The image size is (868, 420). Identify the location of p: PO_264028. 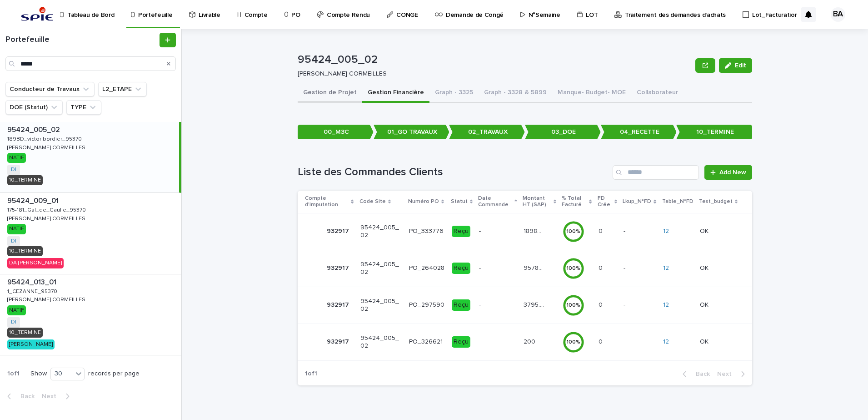
(427, 268).